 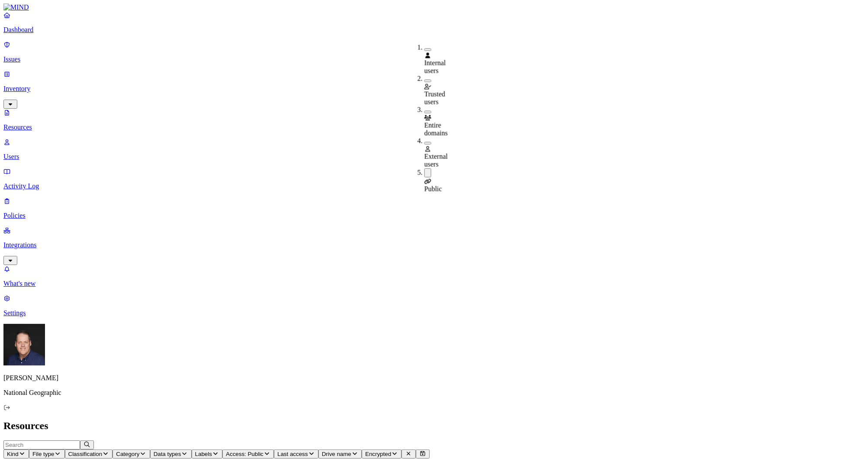 What do you see at coordinates (25, 345) in the screenshot?
I see `img: Mark DeCarlo` at bounding box center [25, 345].